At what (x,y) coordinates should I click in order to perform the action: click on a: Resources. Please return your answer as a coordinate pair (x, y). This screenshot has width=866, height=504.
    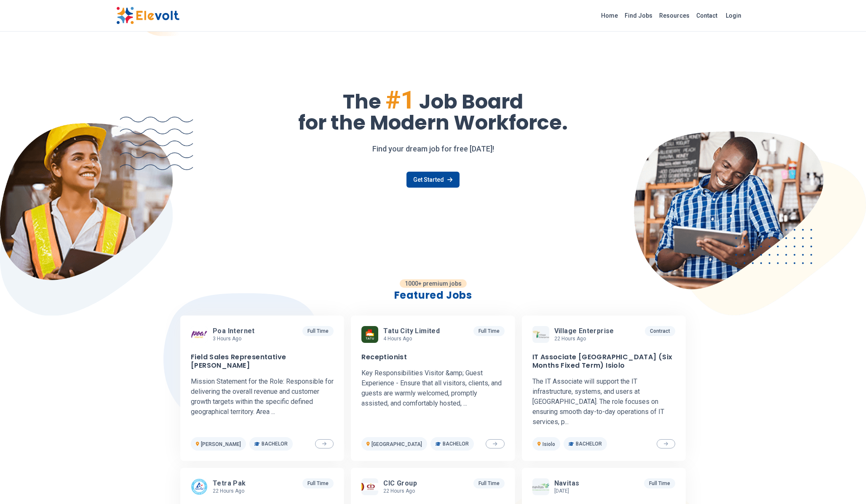
    Looking at the image, I should click on (675, 16).